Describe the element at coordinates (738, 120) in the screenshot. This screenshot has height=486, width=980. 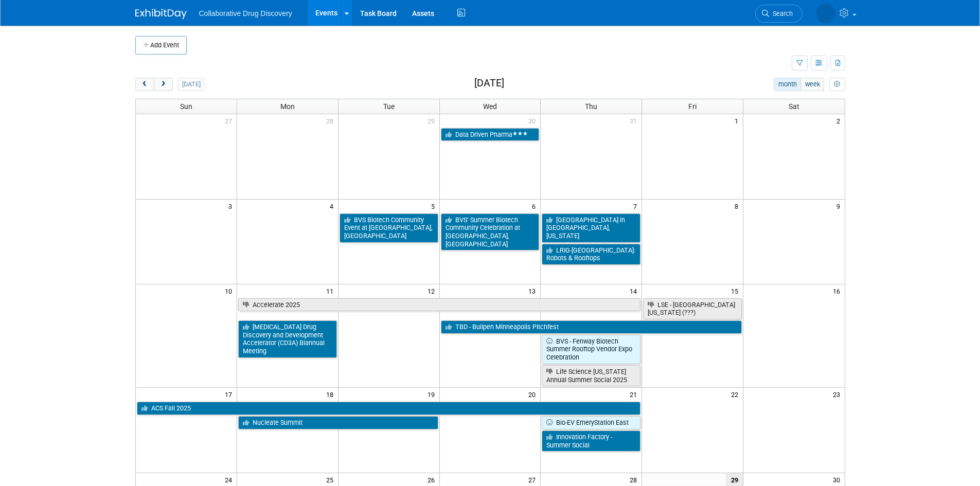
I see `span: 1` at that location.